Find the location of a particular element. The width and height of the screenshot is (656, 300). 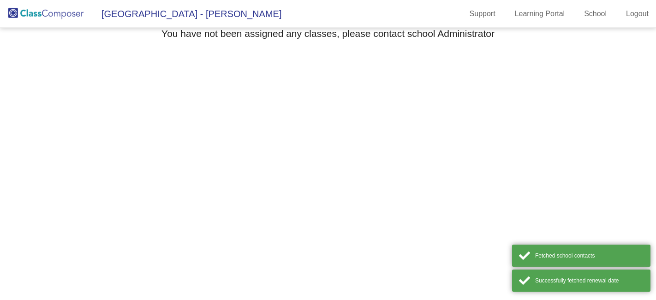

div: Successfully fetched renewal date is located at coordinates (589, 280).